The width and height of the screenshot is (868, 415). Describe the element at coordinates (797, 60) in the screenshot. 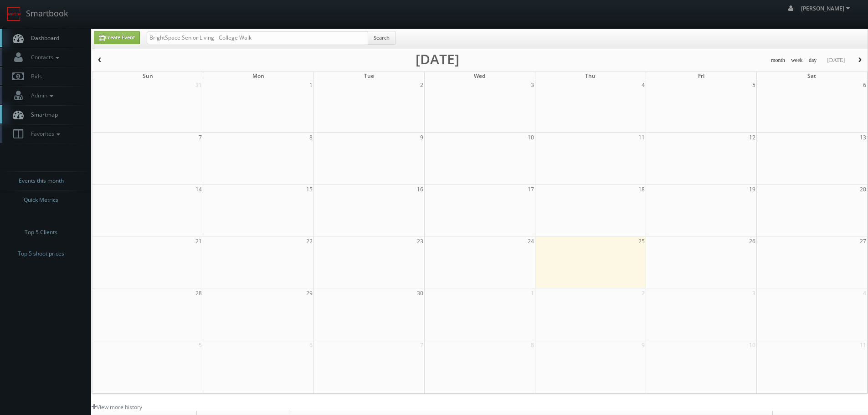

I see `button: week` at that location.